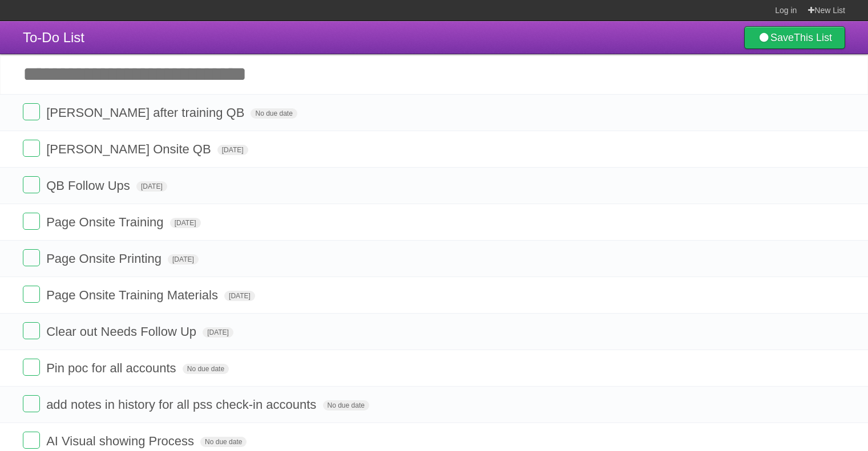 This screenshot has width=868, height=451. Describe the element at coordinates (794, 38) in the screenshot. I see `a: SaveThis List` at that location.